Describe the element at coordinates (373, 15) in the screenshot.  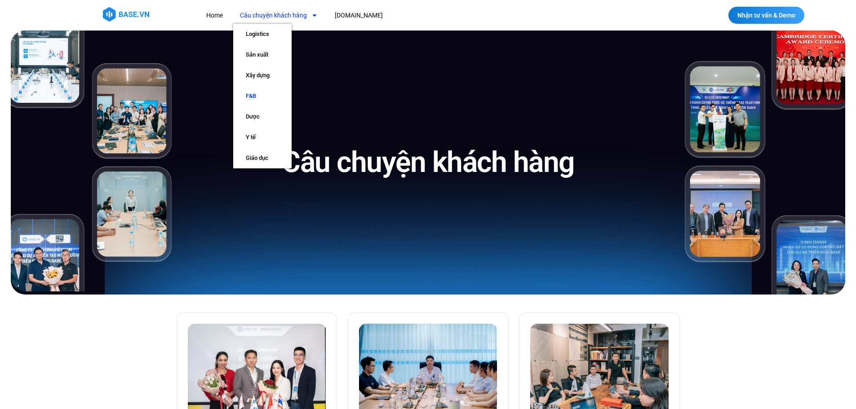
I see `nav: Menu` at that location.